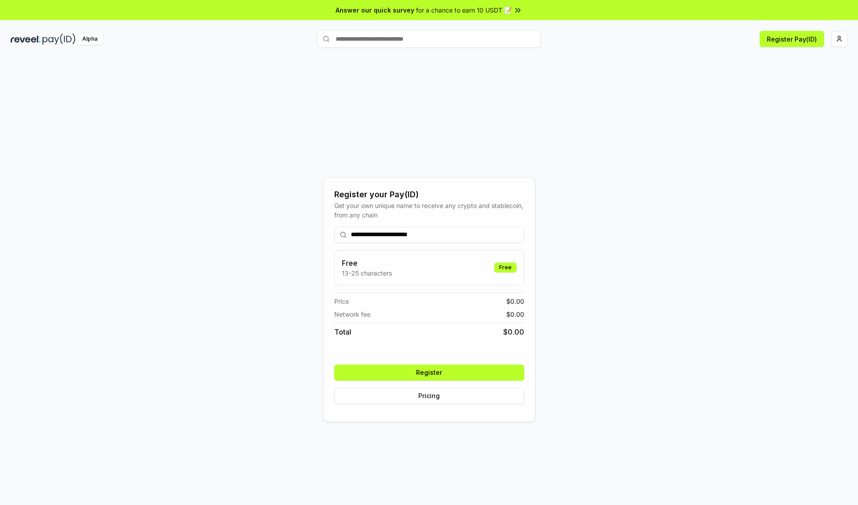 This screenshot has width=858, height=505. What do you see at coordinates (429, 210) in the screenshot?
I see `div: Get your own unique name to receive any crypto and stablecoin, from any chain` at bounding box center [429, 210].